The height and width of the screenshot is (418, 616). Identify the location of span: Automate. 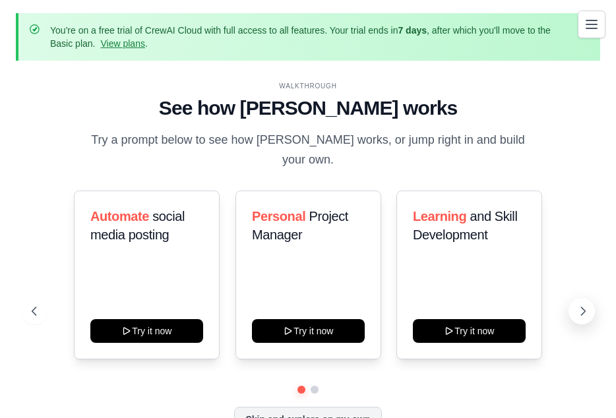
(119, 216).